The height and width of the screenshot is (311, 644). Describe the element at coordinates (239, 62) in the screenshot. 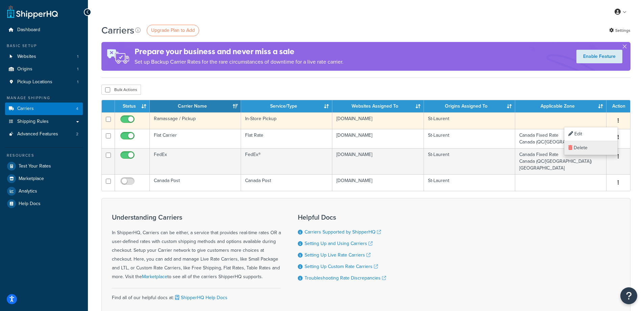

I see `p: Set up Backup Carrier Rates for the rare circumstances of downtime for a live rate carrier.` at that location.